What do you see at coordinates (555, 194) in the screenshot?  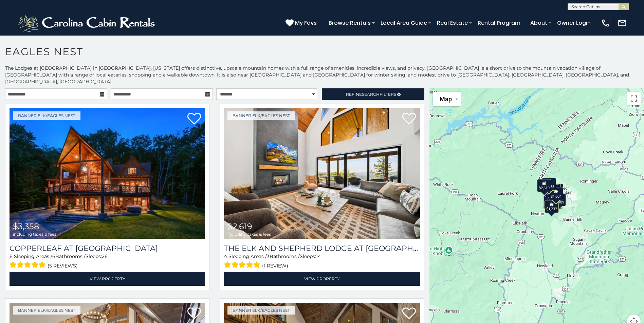 I see `div: $1,604` at bounding box center [555, 194].